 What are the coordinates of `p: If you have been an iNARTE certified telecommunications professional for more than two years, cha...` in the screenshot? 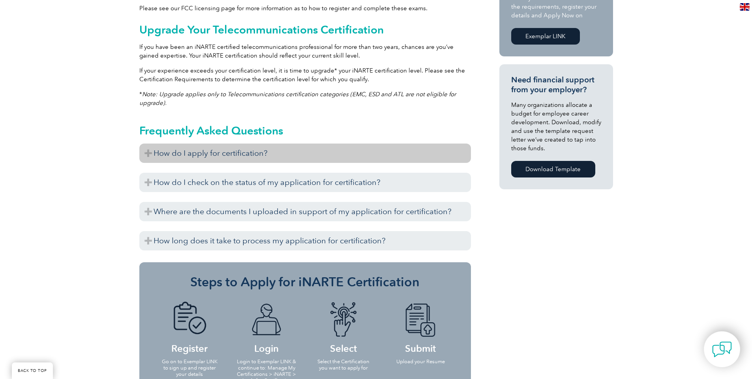 It's located at (305, 51).